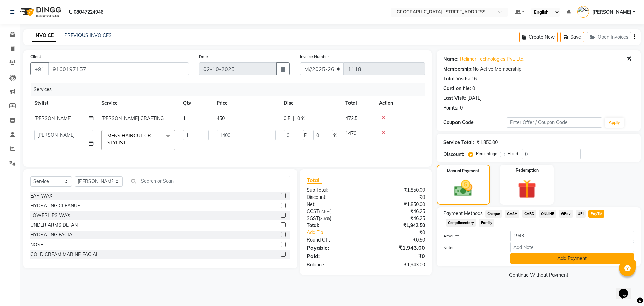 The width and height of the screenshot is (644, 306). I want to click on span: MENS HAIRCUT CR. STYLIST, so click(130, 139).